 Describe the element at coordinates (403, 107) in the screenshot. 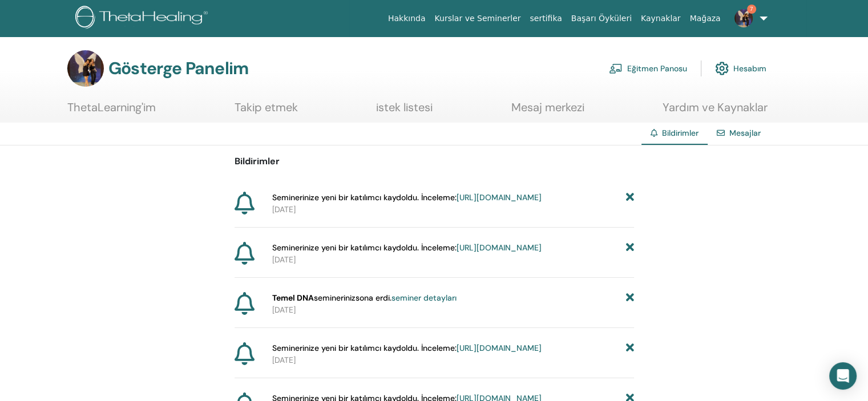

I see `font: istek listesi` at that location.